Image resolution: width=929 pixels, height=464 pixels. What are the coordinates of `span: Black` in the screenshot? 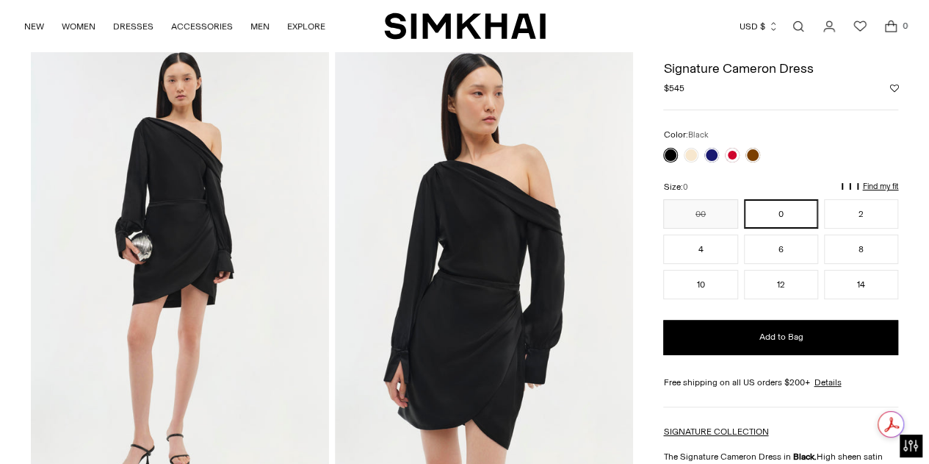 It's located at (698, 134).